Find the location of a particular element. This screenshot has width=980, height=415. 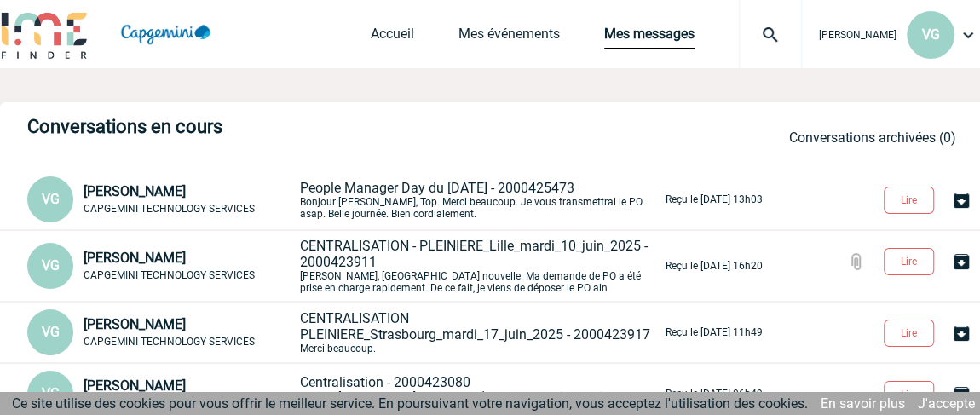

p: Merci beaucoup. is located at coordinates (481, 332).